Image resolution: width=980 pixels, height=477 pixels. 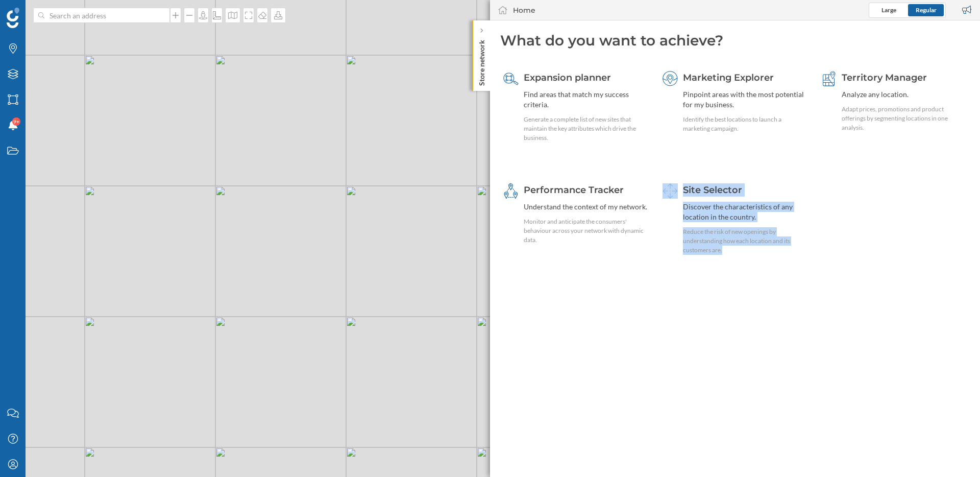 I want to click on img: monitoring-360.svg, so click(x=511, y=191).